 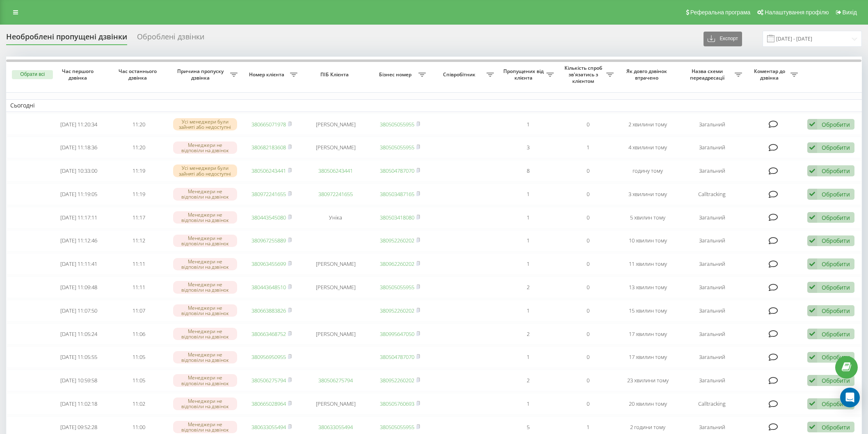 What do you see at coordinates (205, 171) in the screenshot?
I see `div: Усі менеджери були зайняті або недоступні` at bounding box center [205, 171].